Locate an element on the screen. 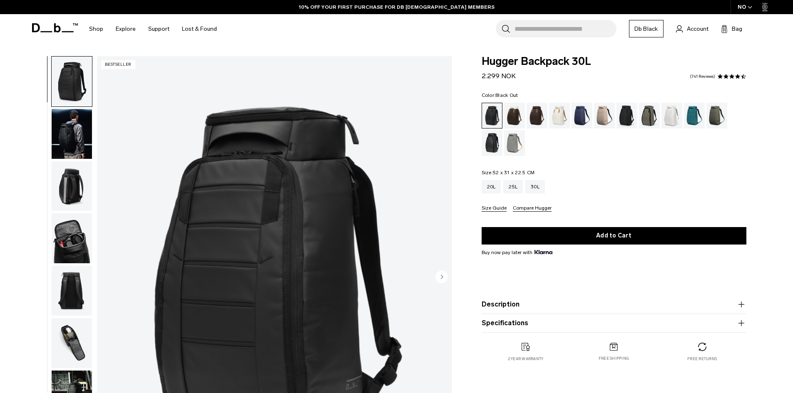 The image size is (793, 393). a: Espresso is located at coordinates (537, 116).